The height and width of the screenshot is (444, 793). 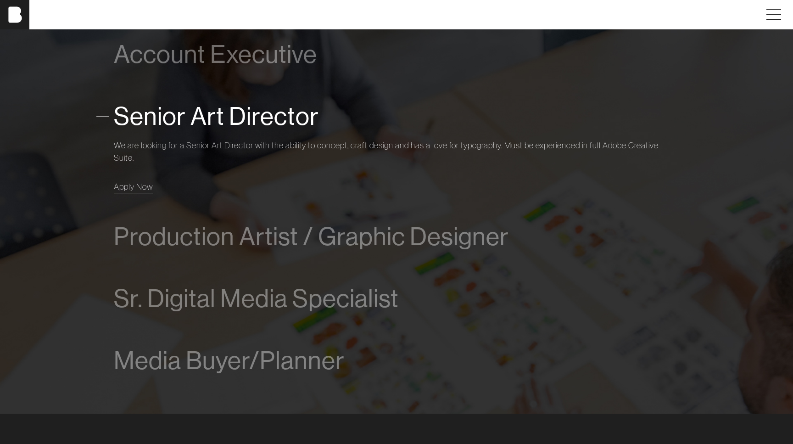 What do you see at coordinates (216, 116) in the screenshot?
I see `span: Senior Art Director` at bounding box center [216, 116].